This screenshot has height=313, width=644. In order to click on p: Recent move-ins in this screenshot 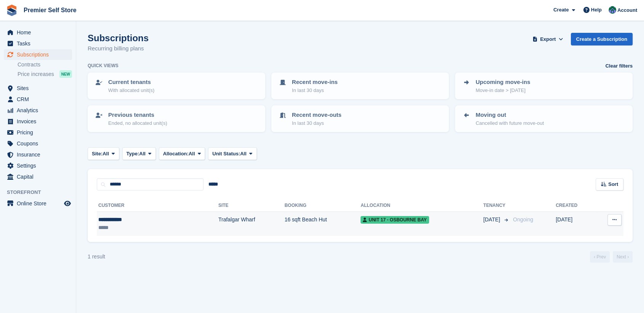, I will do `click(315, 82)`.